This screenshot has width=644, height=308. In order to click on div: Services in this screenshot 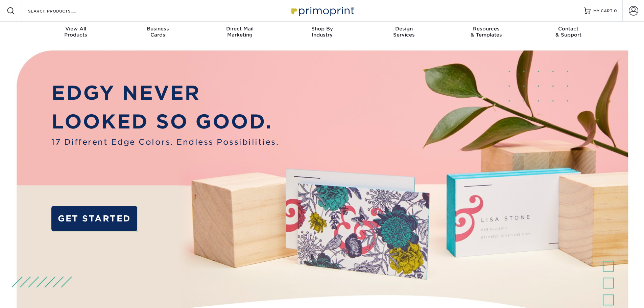, I will do `click(404, 32)`.